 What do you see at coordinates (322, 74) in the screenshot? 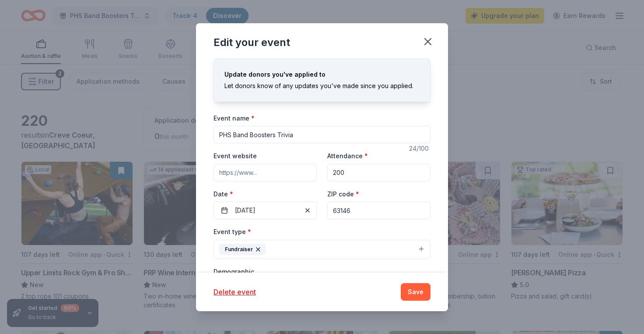
I see `div: Update donors you've applied to` at bounding box center [322, 74].